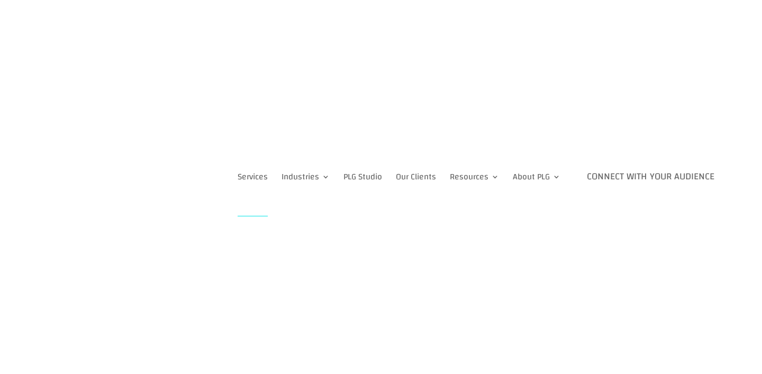  I want to click on a: PLG Studio, so click(362, 177).